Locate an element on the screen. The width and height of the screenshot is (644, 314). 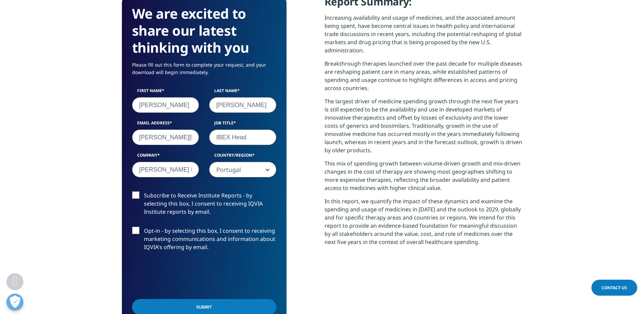
p: Breakthrough therapies launched over the past decade for multiple diseases are reshaping patient ... is located at coordinates (423, 78).